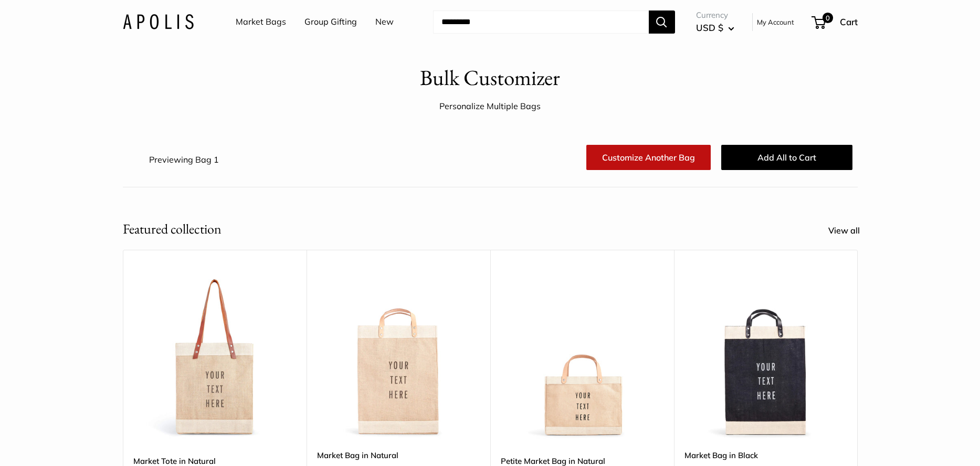 The width and height of the screenshot is (980, 466). I want to click on button: USD $, so click(715, 28).